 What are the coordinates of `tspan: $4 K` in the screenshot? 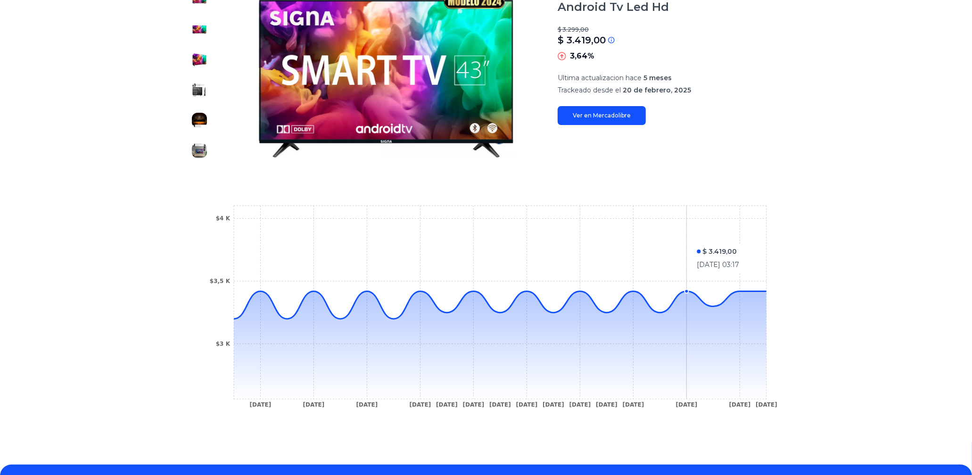 It's located at (223, 219).